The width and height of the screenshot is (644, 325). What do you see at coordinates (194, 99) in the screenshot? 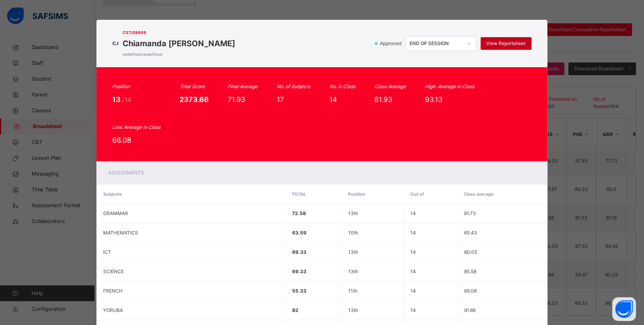
I see `span: 2373.68` at bounding box center [194, 99].